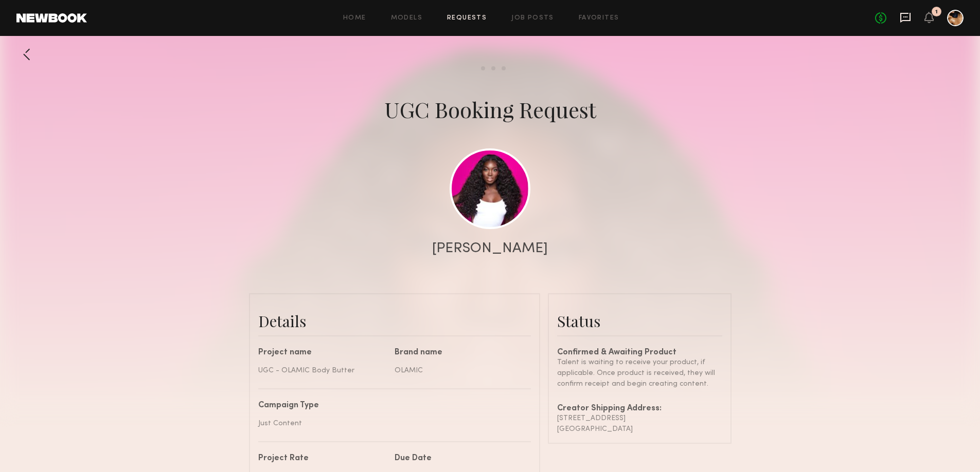  Describe the element at coordinates (639, 409) in the screenshot. I see `div: Creator Shipping Address:` at that location.